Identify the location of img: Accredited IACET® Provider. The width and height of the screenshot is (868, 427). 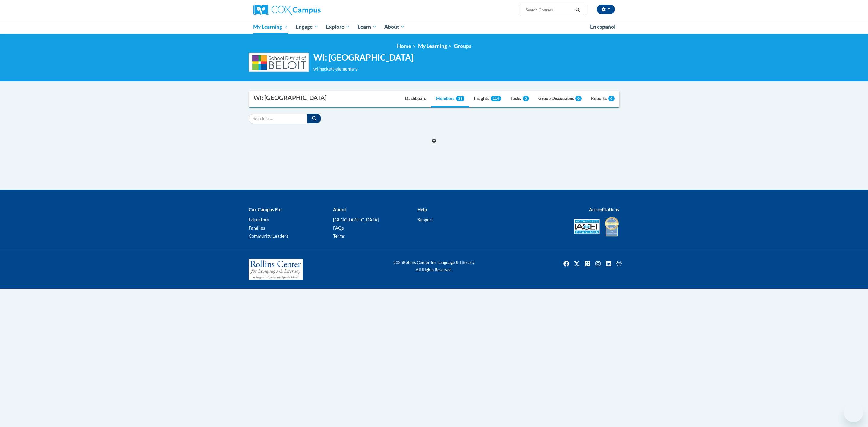
(586, 227).